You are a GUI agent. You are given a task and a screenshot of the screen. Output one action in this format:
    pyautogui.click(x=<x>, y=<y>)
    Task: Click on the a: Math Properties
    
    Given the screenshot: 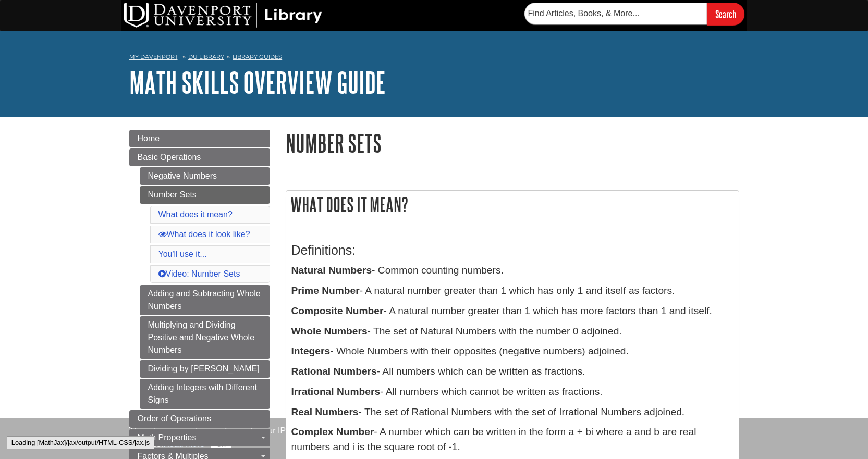 What is the action you would take?
    pyautogui.click(x=200, y=438)
    